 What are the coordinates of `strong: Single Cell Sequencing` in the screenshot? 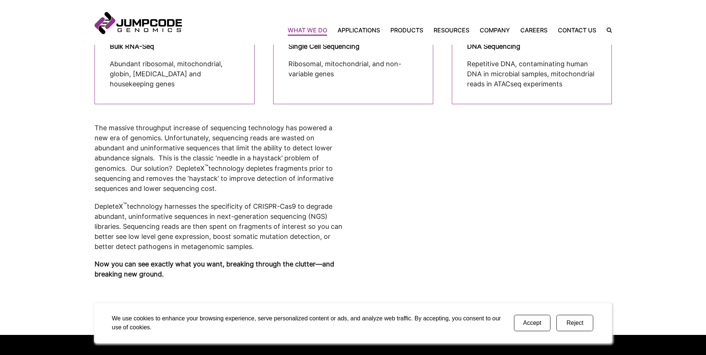 It's located at (324, 46).